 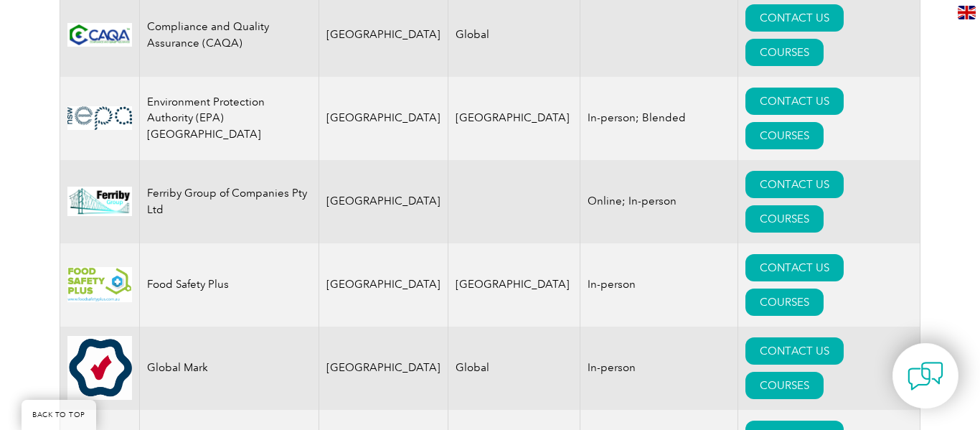 I want to click on td: Online; In-person, so click(x=659, y=202).